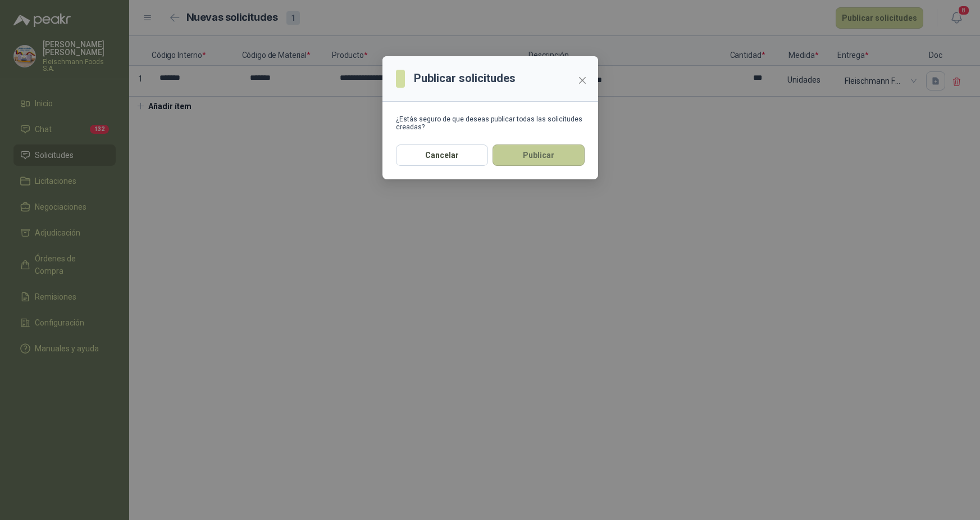  Describe the element at coordinates (490, 123) in the screenshot. I see `div: ¿Estás seguro de que deseas publicar todas las solicitudes creadas?` at that location.